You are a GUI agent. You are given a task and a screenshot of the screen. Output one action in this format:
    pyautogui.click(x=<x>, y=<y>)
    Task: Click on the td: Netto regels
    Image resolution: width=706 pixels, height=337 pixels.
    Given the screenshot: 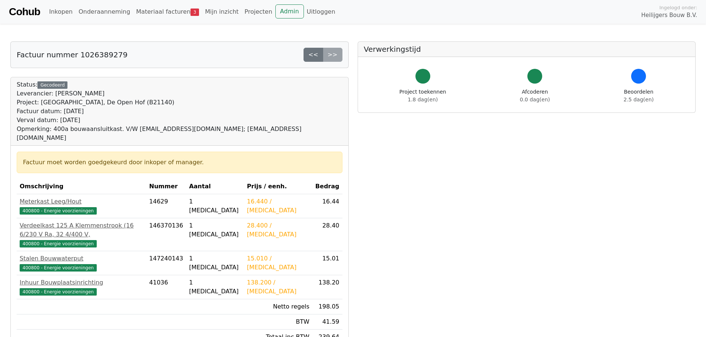 What is the action you would take?
    pyautogui.click(x=278, y=307)
    